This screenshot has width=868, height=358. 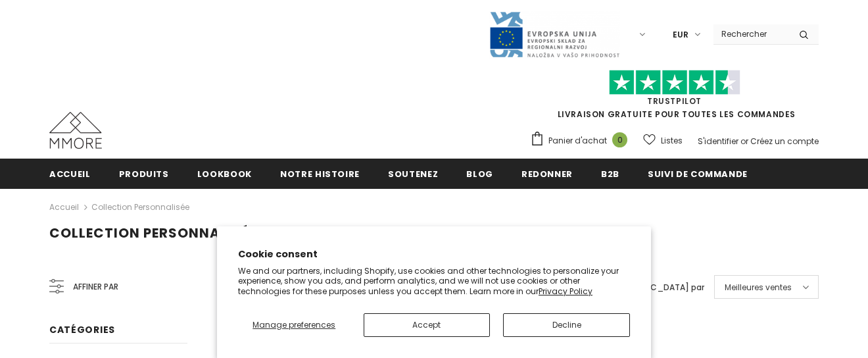 I want to click on button: Manage preferences, so click(x=294, y=325).